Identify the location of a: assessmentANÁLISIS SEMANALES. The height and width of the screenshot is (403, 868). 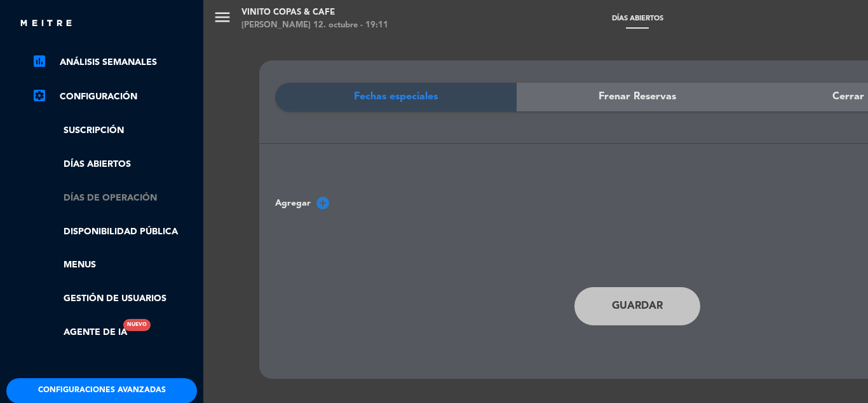
(115, 62).